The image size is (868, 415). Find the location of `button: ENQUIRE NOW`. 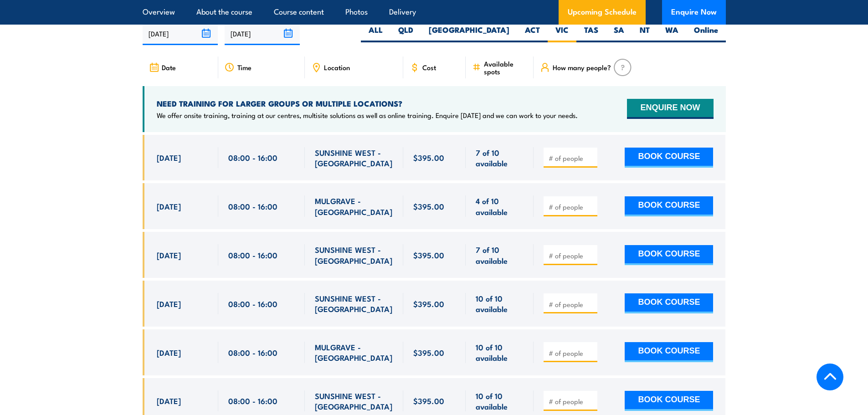

button: ENQUIRE NOW is located at coordinates (670, 109).